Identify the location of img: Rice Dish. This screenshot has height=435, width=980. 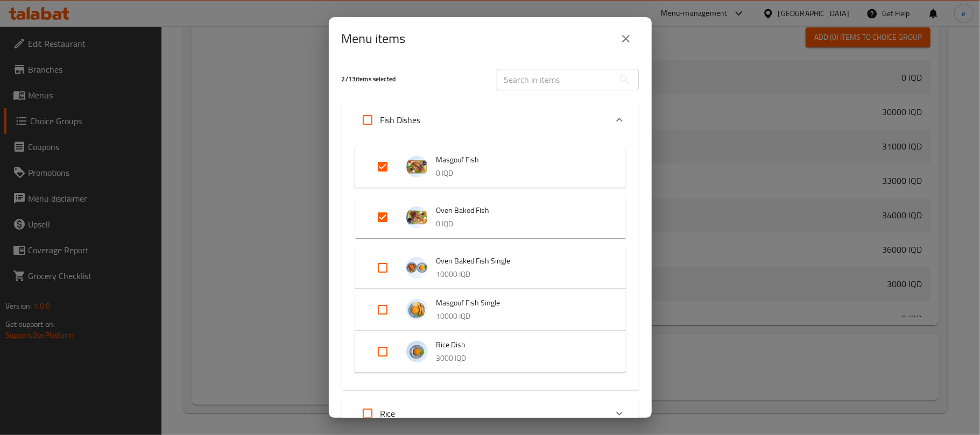
(417, 352).